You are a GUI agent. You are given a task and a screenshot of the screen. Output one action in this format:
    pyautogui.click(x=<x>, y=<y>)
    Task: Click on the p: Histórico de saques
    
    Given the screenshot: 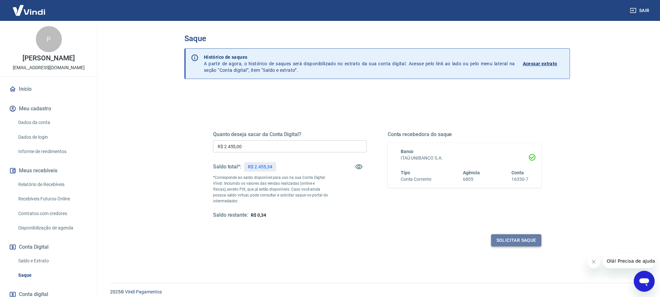 What is the action you would take?
    pyautogui.click(x=359, y=57)
    